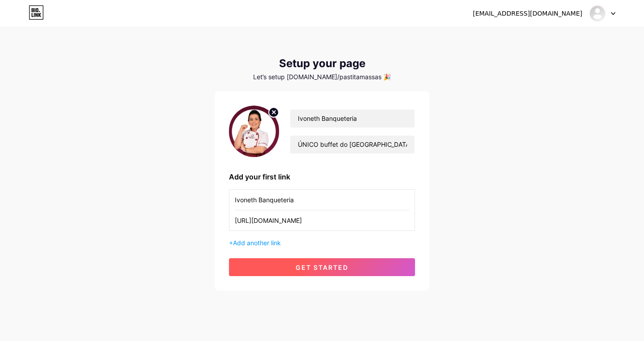  What do you see at coordinates (322, 220) in the screenshot?
I see `input: URL (https://instagram.com/yourname)` at bounding box center [322, 220].